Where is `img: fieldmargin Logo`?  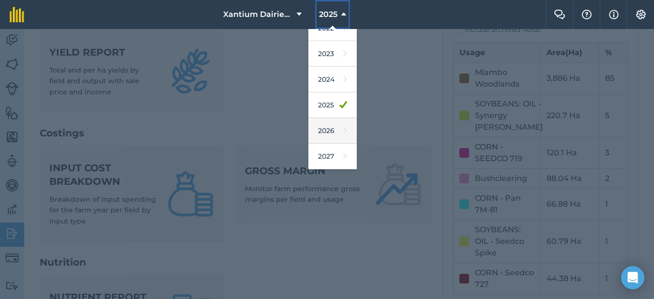 img: fieldmargin Logo is located at coordinates (17, 15).